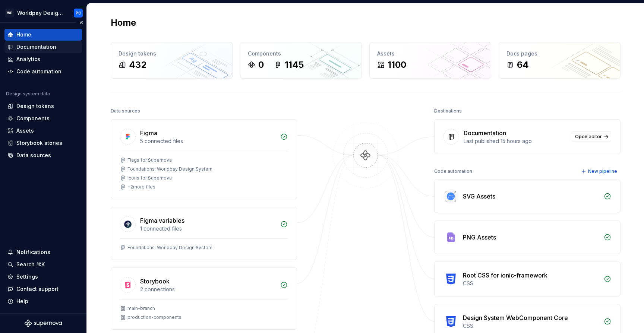  What do you see at coordinates (33, 252) in the screenshot?
I see `div: Notifications` at bounding box center [33, 252].